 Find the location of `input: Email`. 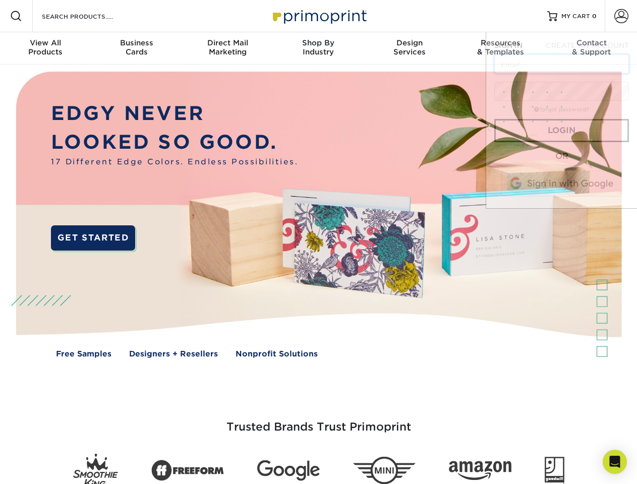

input: Email is located at coordinates (561, 64).